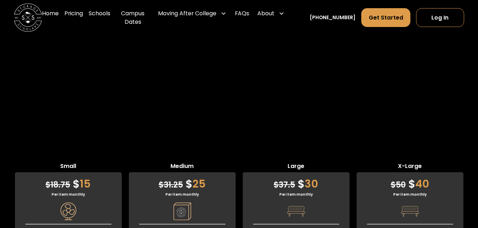  I want to click on a: Log In, so click(440, 17).